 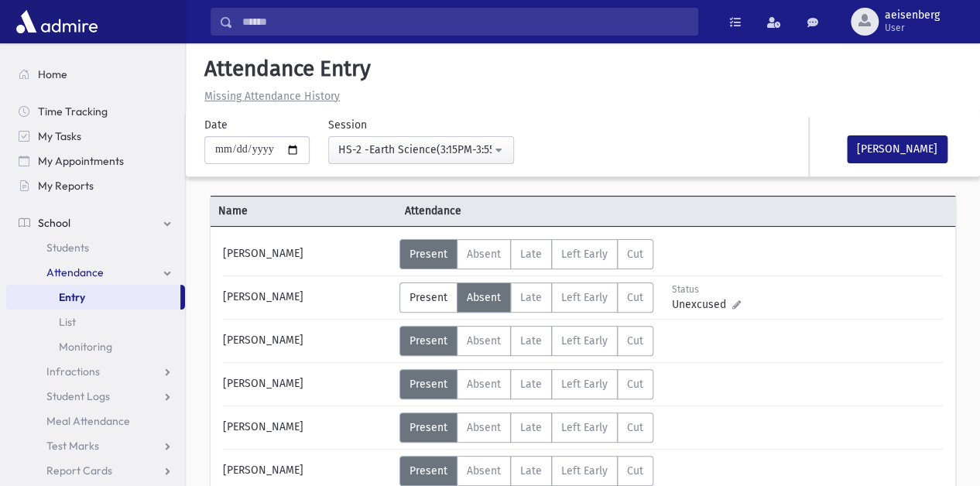 I want to click on a: Test Marks, so click(x=96, y=446).